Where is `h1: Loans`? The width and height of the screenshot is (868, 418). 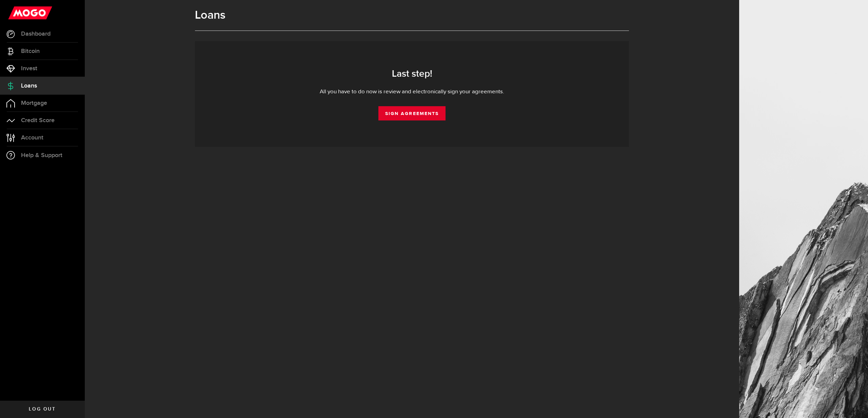
h1: Loans is located at coordinates (412, 15).